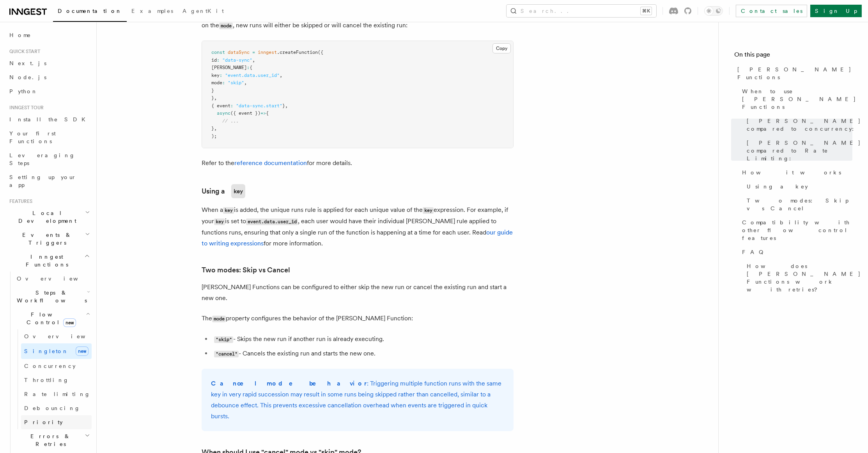 This screenshot has width=868, height=453. Describe the element at coordinates (49, 78) in the screenshot. I see `a: Node.js` at that location.